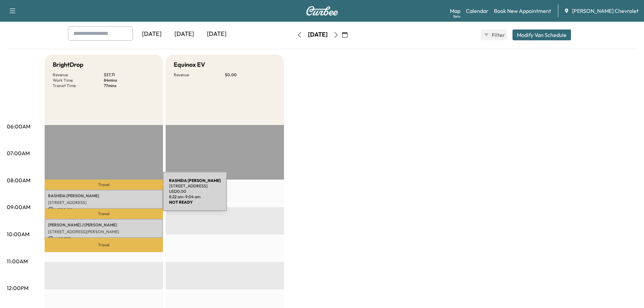  I want to click on p: $ 37.71, so click(129, 75).